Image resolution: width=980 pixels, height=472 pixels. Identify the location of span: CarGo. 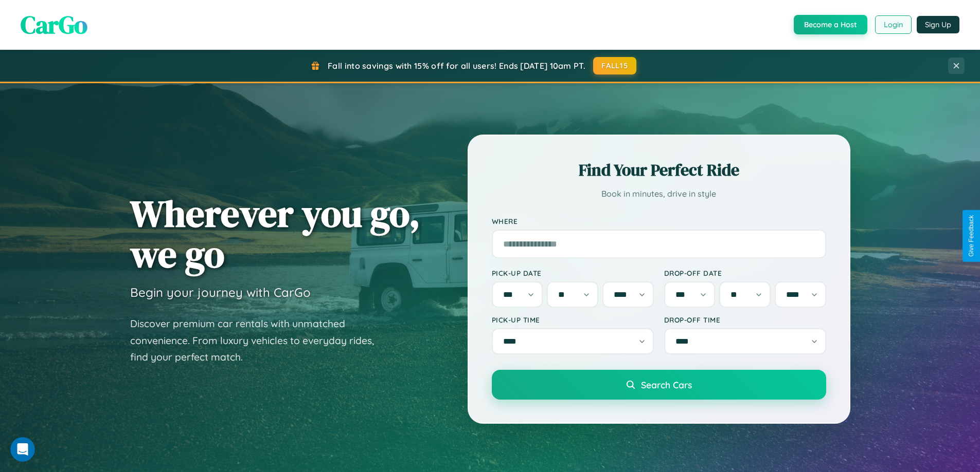
(54, 25).